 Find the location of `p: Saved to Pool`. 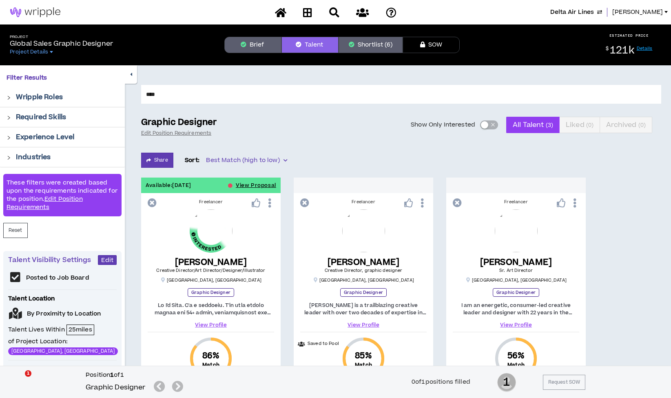

p: Saved to Pool is located at coordinates (323, 343).